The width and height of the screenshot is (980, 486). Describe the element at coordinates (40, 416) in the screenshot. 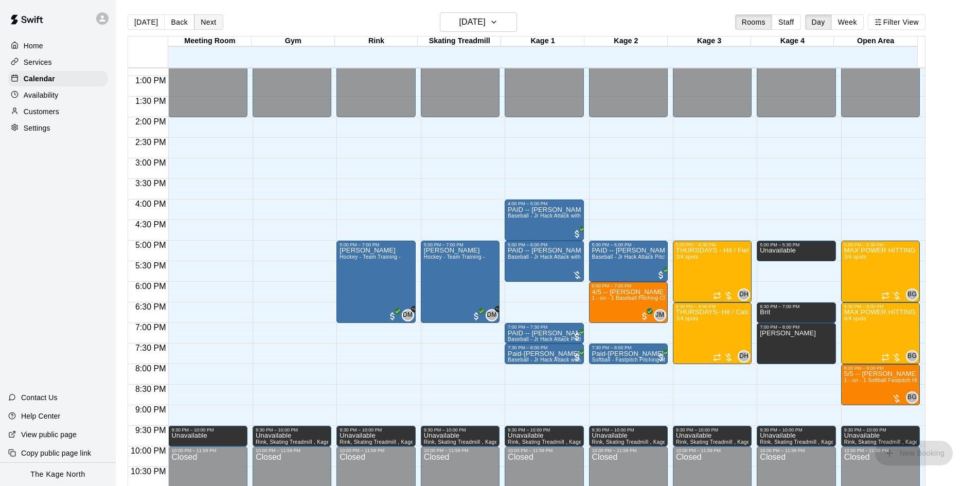

I see `p: Help Center` at that location.